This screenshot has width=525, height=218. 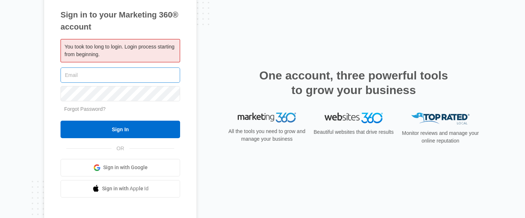 What do you see at coordinates (125, 189) in the screenshot?
I see `span: Sign in with Apple Id` at bounding box center [125, 189].